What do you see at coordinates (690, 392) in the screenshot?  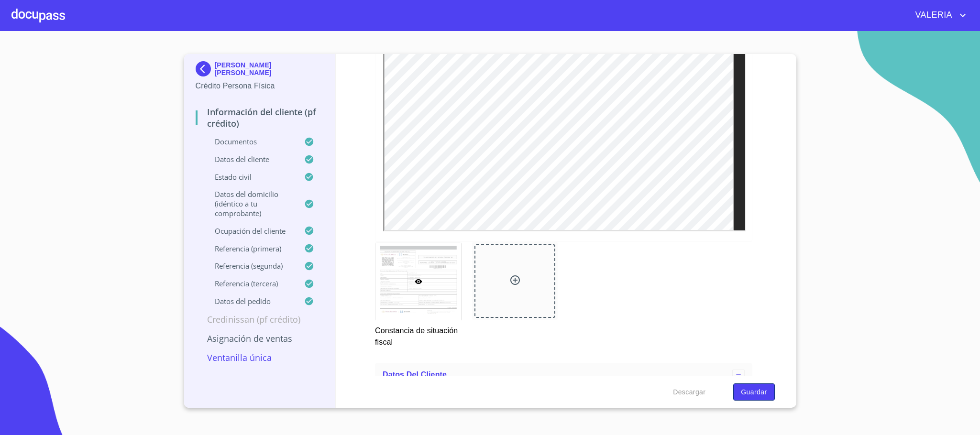 I see `button: Descargar` at bounding box center [690, 392].